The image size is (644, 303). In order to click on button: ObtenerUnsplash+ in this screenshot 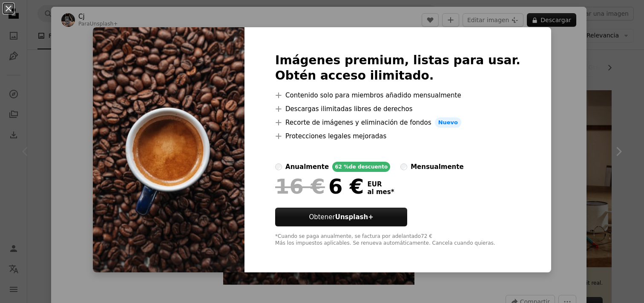, I will do `click(341, 217)`.